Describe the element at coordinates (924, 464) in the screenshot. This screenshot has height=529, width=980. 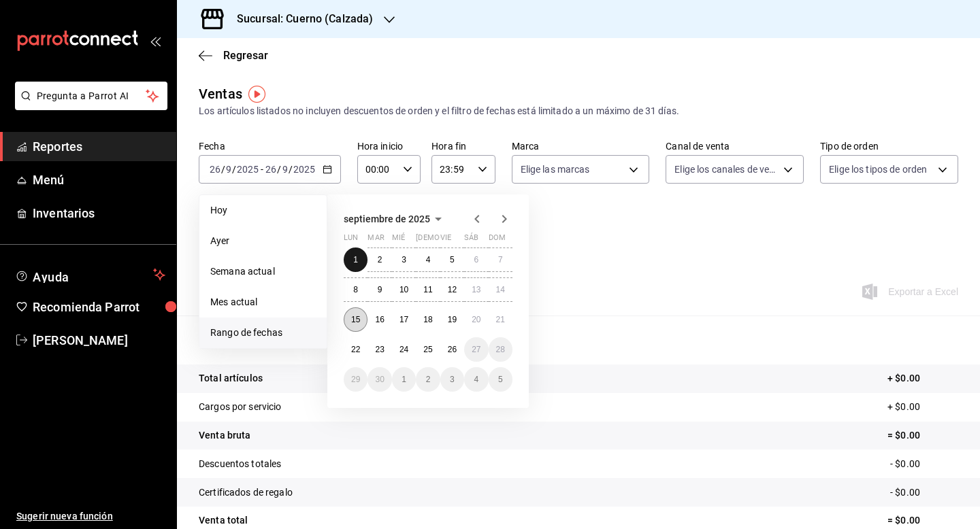
I see `p: - $0.00` at that location.